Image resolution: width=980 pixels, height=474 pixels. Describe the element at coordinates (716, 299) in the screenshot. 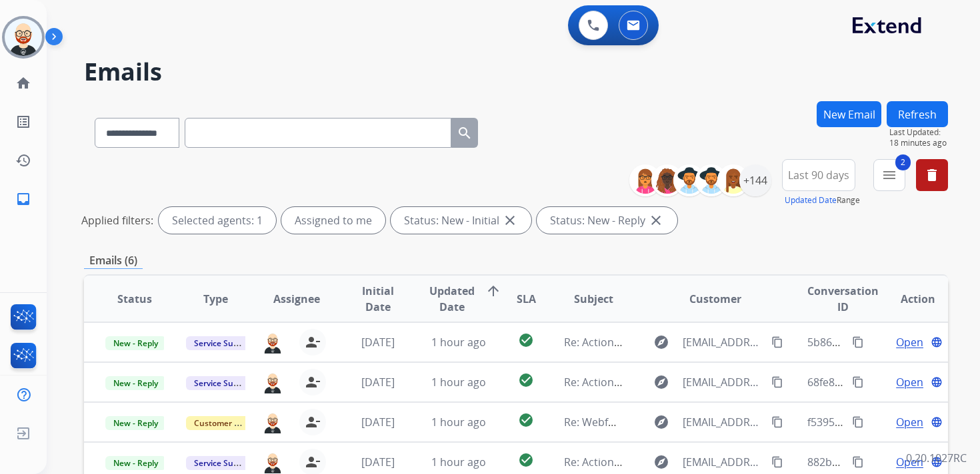

I see `span: Customer` at that location.